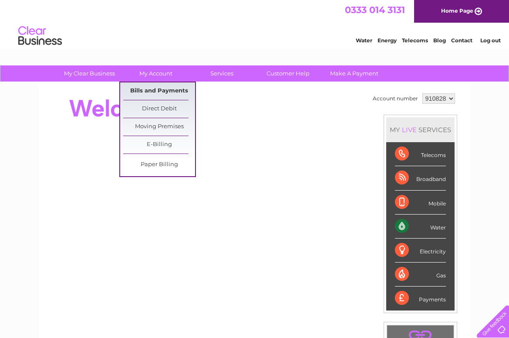  Describe the element at coordinates (387, 40) in the screenshot. I see `a: Energy` at that location.